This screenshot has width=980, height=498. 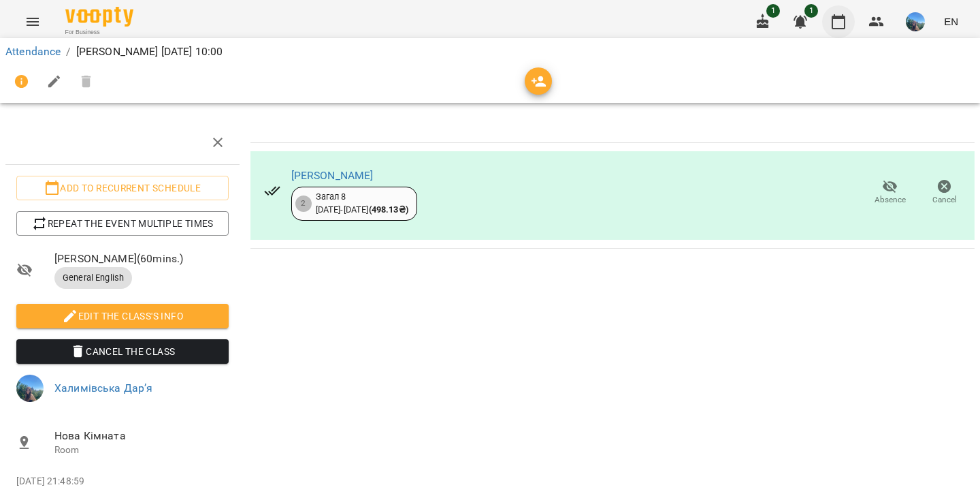 I want to click on span: EN, so click(x=951, y=22).